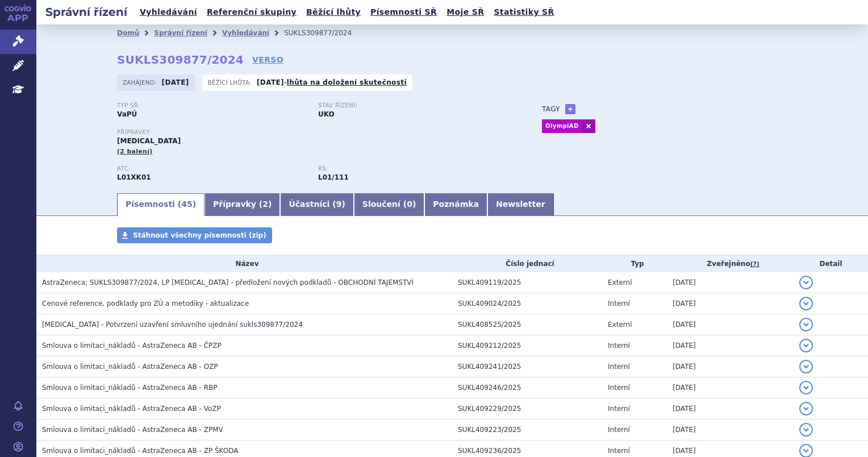  Describe the element at coordinates (465, 12) in the screenshot. I see `a: Moje SŘ` at that location.